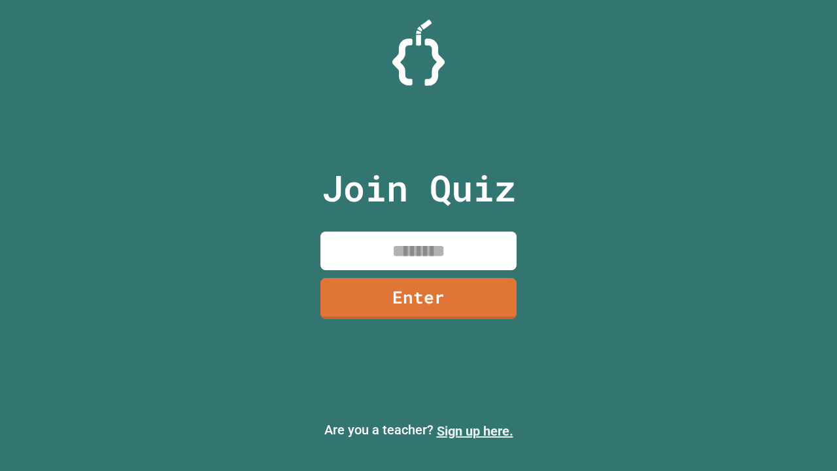 The height and width of the screenshot is (471, 837). I want to click on a: Sign up here., so click(475, 431).